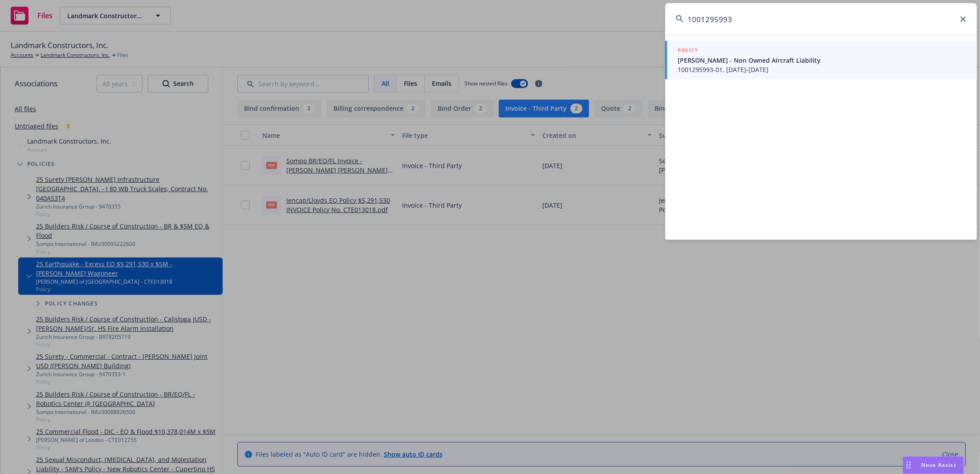 The image size is (980, 474). Describe the element at coordinates (908, 466) in the screenshot. I see `div: Drag to move` at that location.